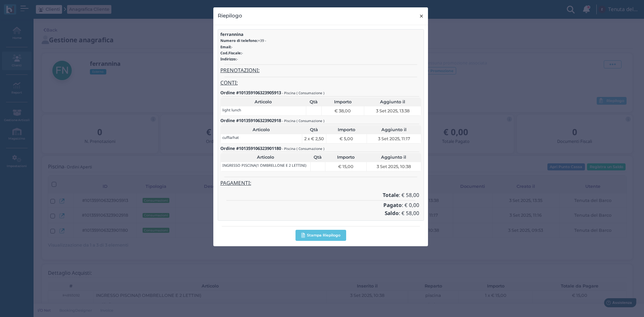 The height and width of the screenshot is (317, 644). I want to click on b: Ordine #101359106323901180, so click(250, 148).